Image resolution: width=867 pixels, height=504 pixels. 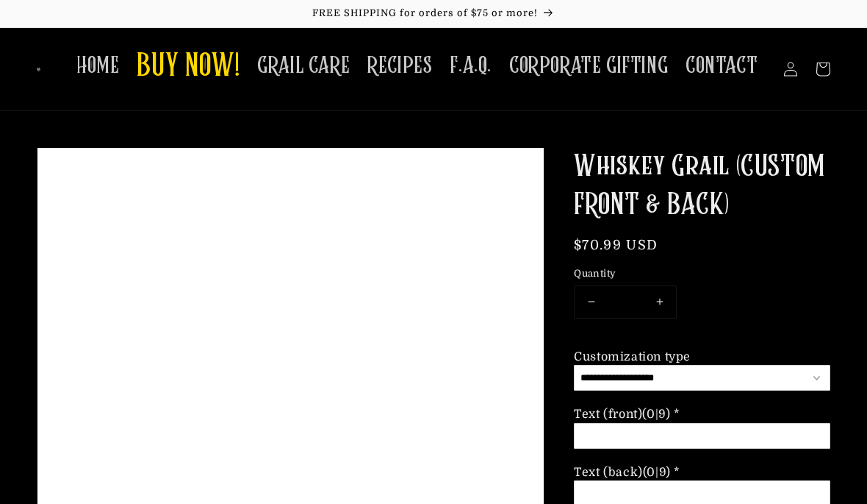 I want to click on span: HOME, so click(x=97, y=65).